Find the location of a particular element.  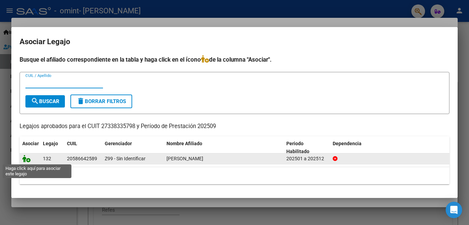

datatable-header-cell: Legajo is located at coordinates (52, 148).